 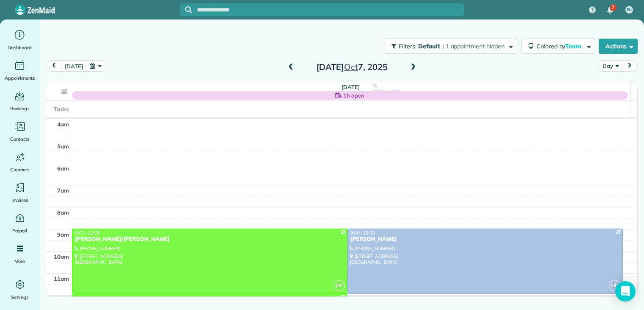 I want to click on button: Day, so click(x=610, y=66).